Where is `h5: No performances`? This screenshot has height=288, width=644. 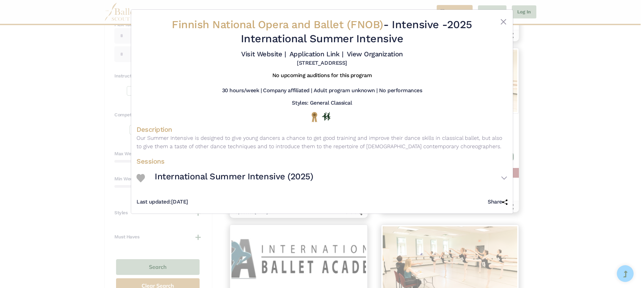 h5: No performances is located at coordinates (400, 90).